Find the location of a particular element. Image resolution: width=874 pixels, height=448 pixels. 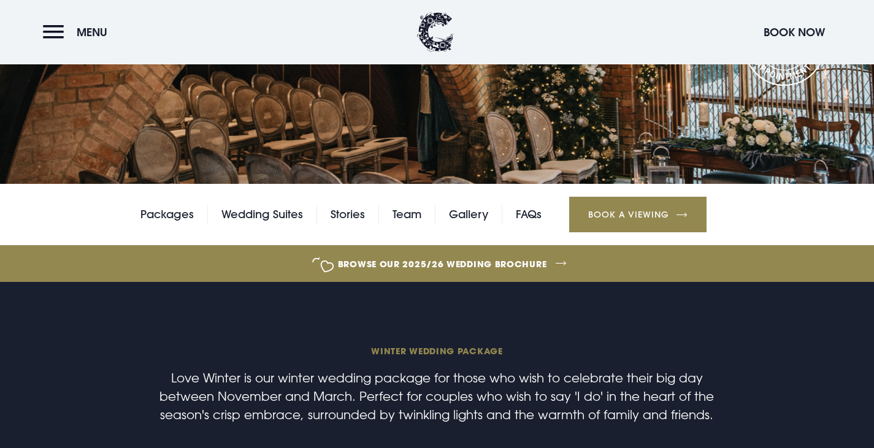

a: FAQs is located at coordinates (528, 215).